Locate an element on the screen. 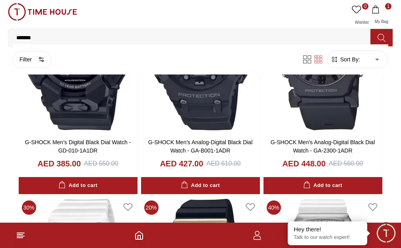 This screenshot has height=248, width=401. h4: AED 385.00 is located at coordinates (59, 164).